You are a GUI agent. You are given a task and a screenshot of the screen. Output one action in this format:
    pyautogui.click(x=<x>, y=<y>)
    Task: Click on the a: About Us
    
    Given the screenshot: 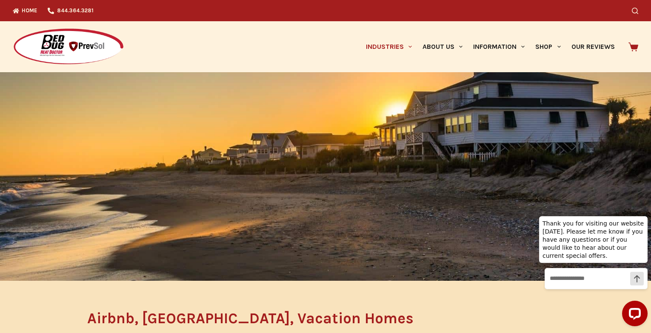 What is the action you would take?
    pyautogui.click(x=442, y=47)
    